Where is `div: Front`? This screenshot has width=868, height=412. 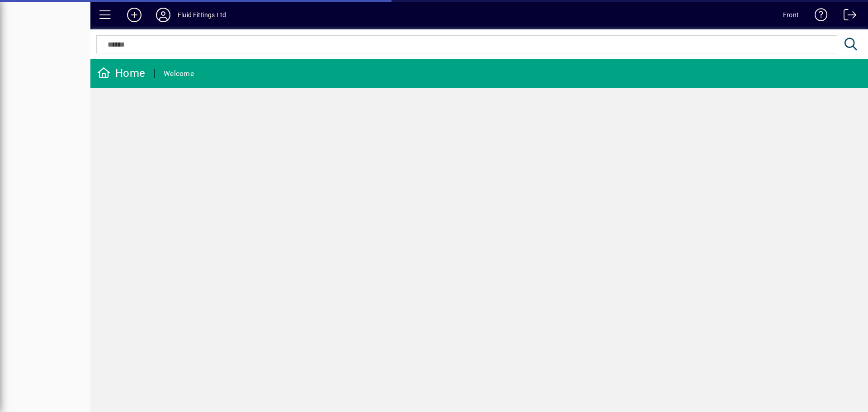 div: Front is located at coordinates (791, 15).